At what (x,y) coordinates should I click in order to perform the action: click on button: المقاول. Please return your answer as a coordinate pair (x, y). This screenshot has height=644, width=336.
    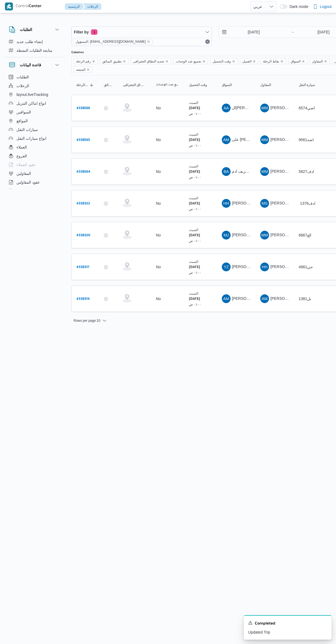
    Looking at the image, I should click on (274, 85).